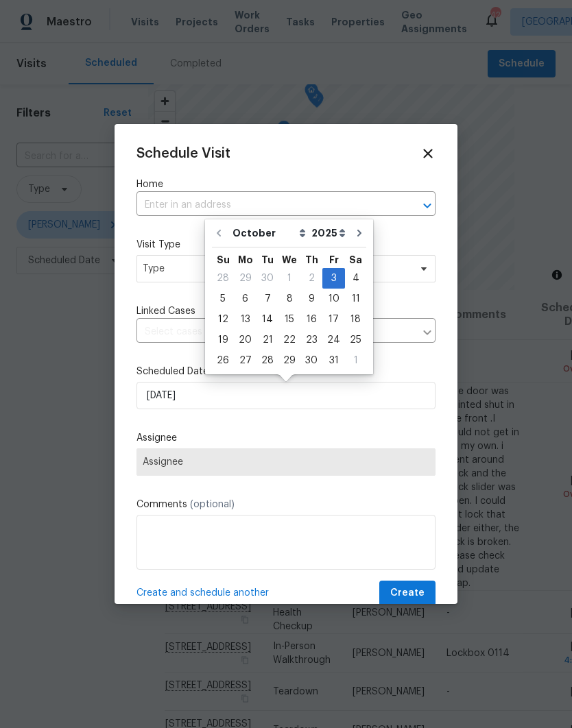 The image size is (572, 728). I want to click on div: Thu Oct 02 2025, so click(311, 279).